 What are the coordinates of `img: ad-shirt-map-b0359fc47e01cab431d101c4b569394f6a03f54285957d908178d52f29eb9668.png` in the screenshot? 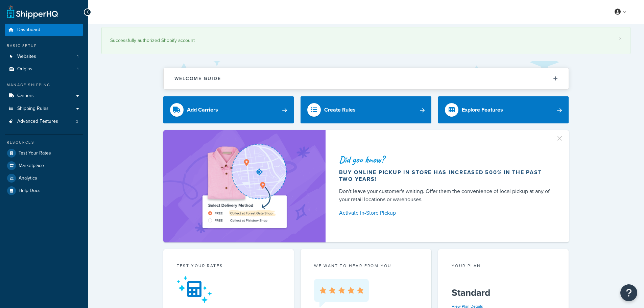 It's located at (244, 187).